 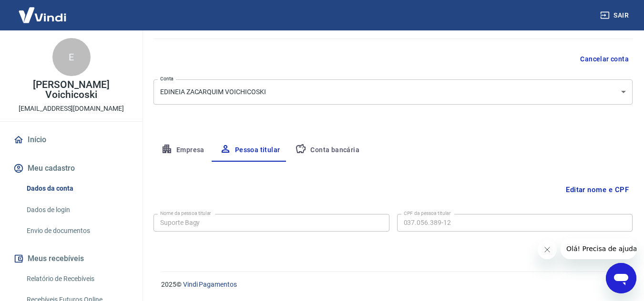 What do you see at coordinates (615, 15) in the screenshot?
I see `button: Sair` at bounding box center [615, 15].